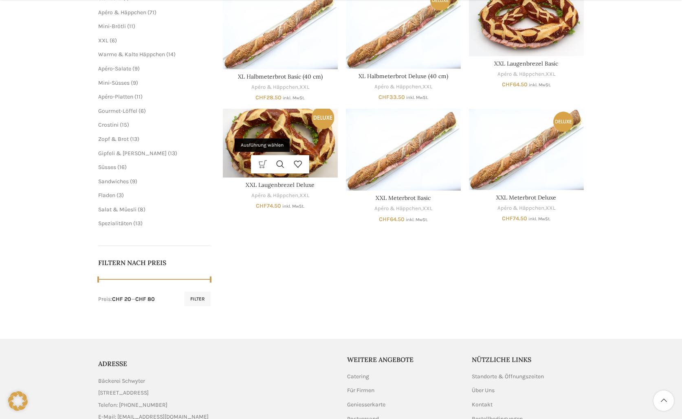  I want to click on a: Apéro-Salate, so click(114, 68).